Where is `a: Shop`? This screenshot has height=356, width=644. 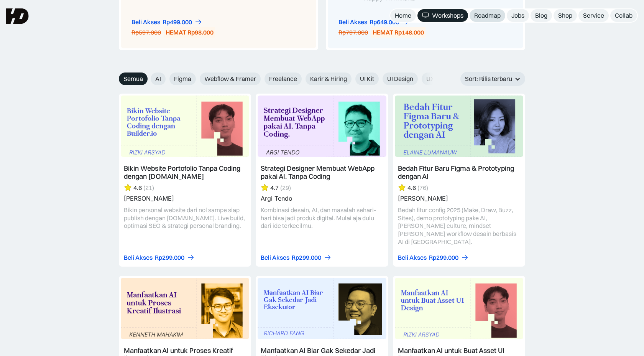
a: Shop is located at coordinates (565, 16).